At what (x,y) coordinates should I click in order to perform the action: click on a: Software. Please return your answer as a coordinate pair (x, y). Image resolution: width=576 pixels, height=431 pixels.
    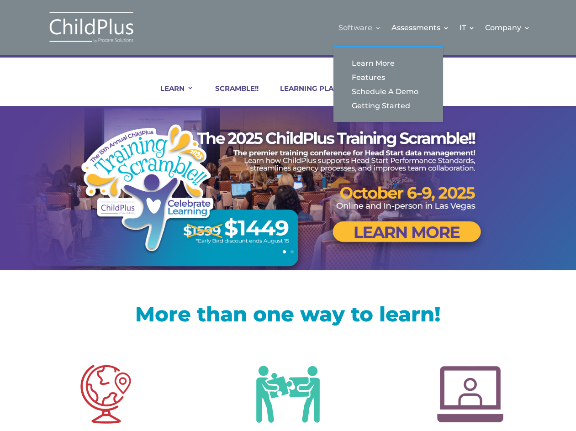
    Looking at the image, I should click on (360, 27).